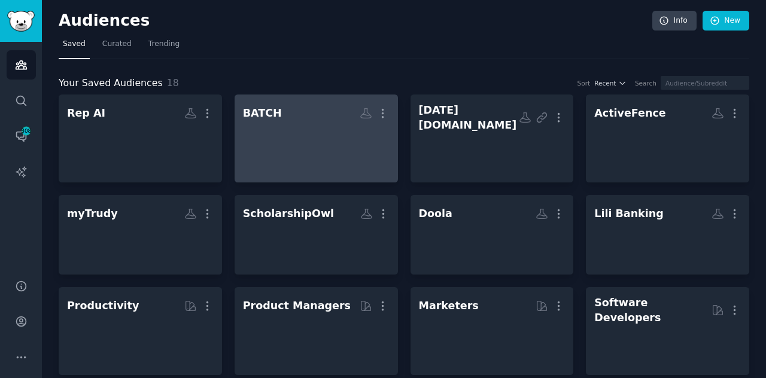 This screenshot has height=378, width=766. Describe the element at coordinates (289, 214) in the screenshot. I see `div: ScholarshipOwl` at that location.